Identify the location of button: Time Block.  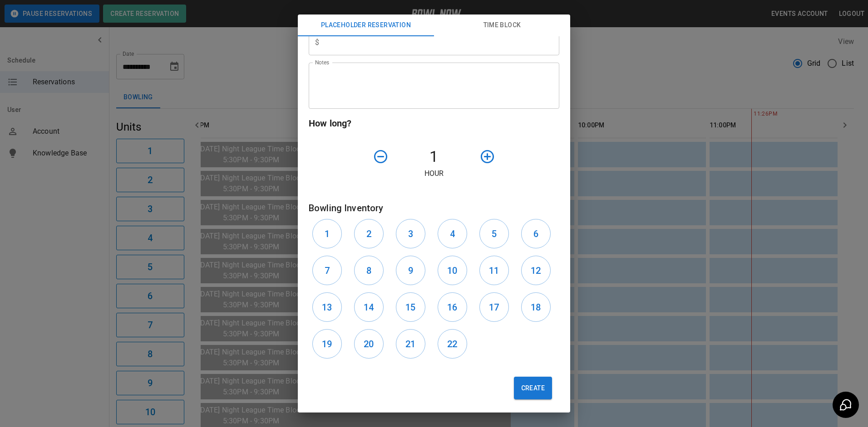
(502, 25).